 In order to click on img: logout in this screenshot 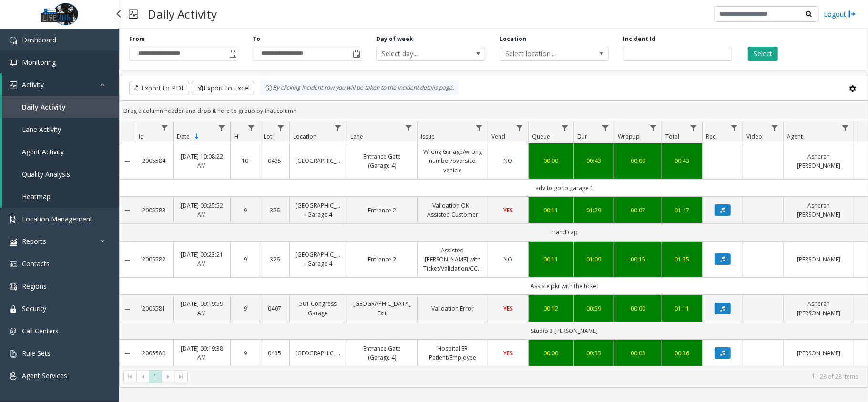, I will do `click(852, 14)`.